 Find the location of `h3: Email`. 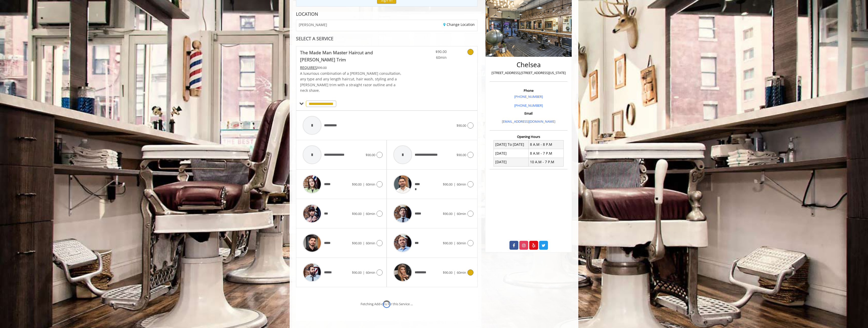

h3: Email is located at coordinates (528, 113).